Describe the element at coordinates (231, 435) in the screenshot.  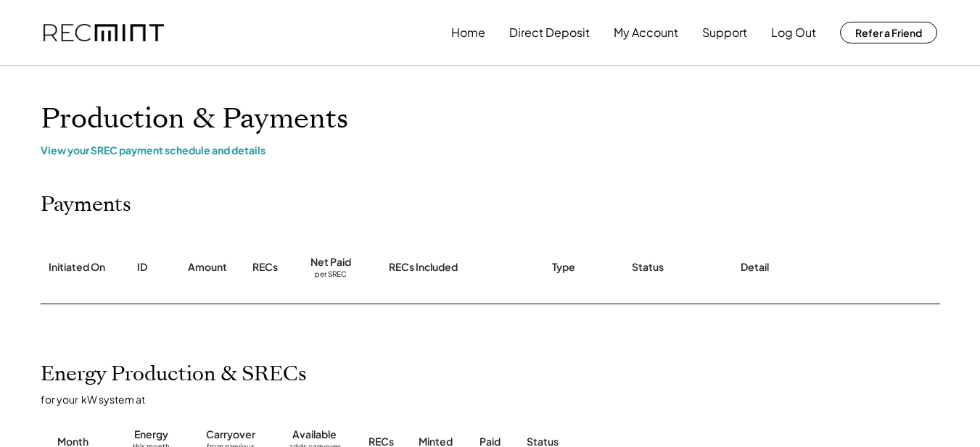
I see `div: Carryover` at that location.